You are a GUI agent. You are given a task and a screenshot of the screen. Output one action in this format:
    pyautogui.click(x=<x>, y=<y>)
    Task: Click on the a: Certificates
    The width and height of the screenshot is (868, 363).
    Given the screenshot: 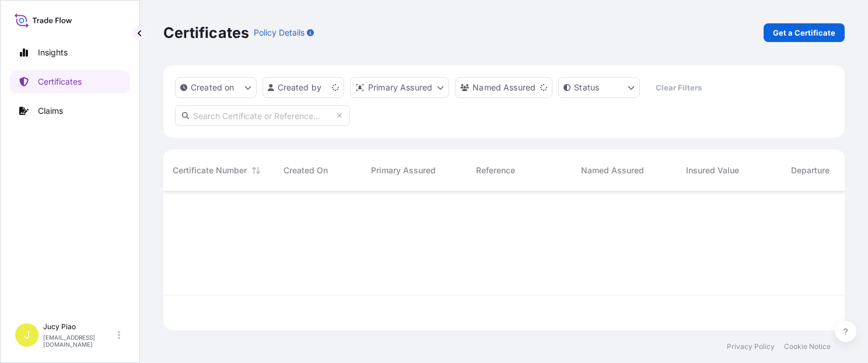 What is the action you would take?
    pyautogui.click(x=70, y=82)
    